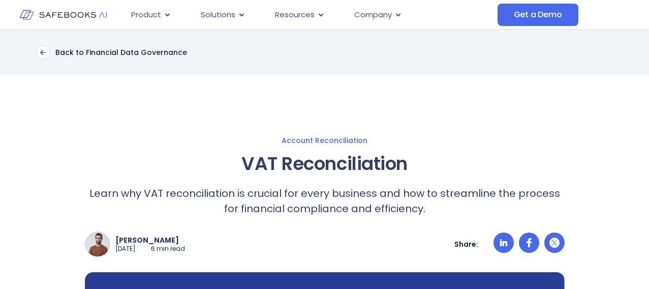 The image size is (649, 289). I want to click on span: Solutions, so click(218, 15).